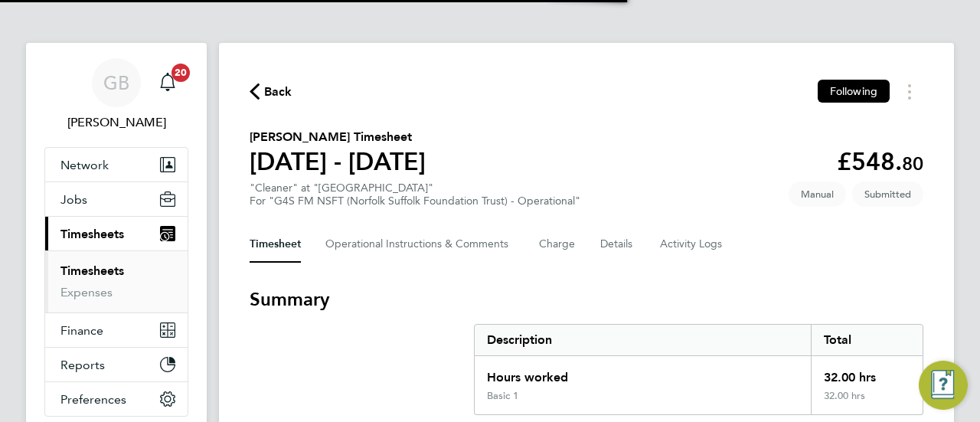 This screenshot has height=422, width=980. What do you see at coordinates (82, 365) in the screenshot?
I see `span: Reports` at bounding box center [82, 365].